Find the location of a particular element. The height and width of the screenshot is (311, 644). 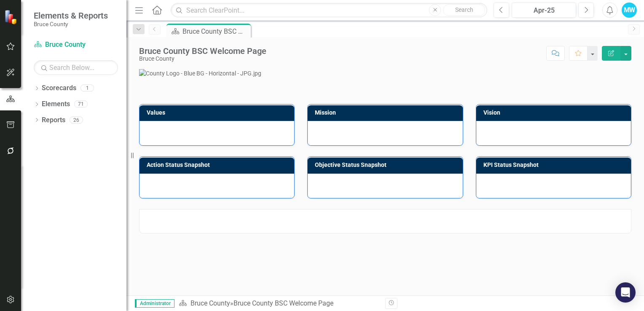

input: Search ClearPoint... is located at coordinates (329, 10).